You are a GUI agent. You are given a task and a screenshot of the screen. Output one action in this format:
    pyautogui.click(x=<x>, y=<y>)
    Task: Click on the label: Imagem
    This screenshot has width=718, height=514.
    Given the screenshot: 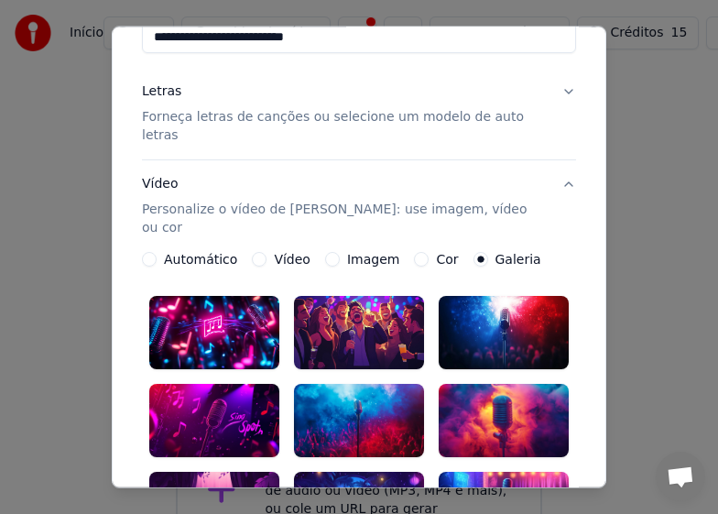 What is the action you would take?
    pyautogui.click(x=373, y=259)
    